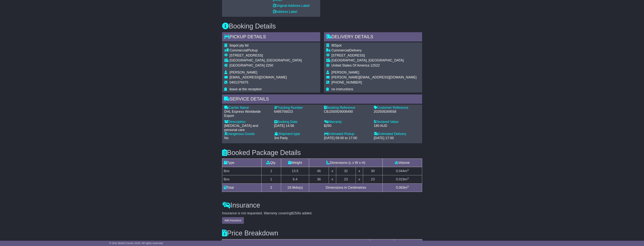 The height and width of the screenshot is (246, 644). What do you see at coordinates (295, 171) in the screenshot?
I see `td: 13.5` at bounding box center [295, 171].